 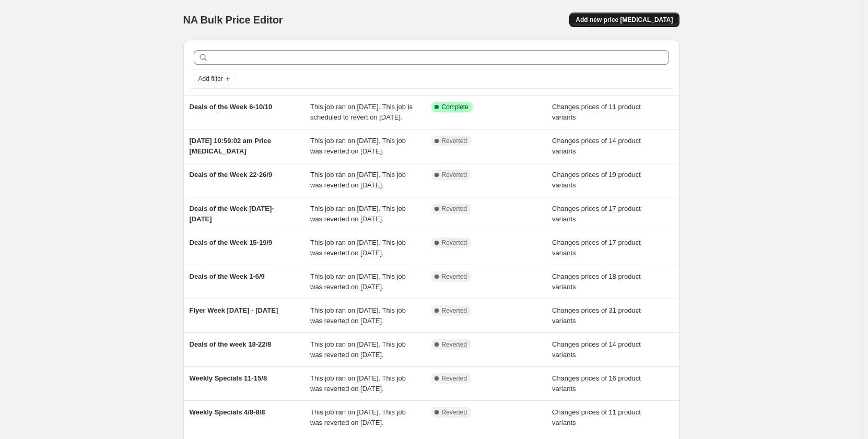 What do you see at coordinates (231, 174) in the screenshot?
I see `span: Deals of the Week 22-26/9` at bounding box center [231, 174].